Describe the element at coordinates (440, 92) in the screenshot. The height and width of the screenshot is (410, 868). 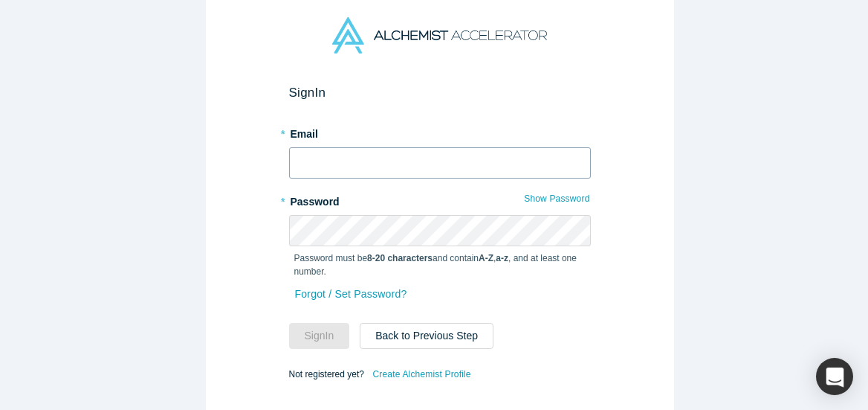
I see `h2: Sign In` at that location.